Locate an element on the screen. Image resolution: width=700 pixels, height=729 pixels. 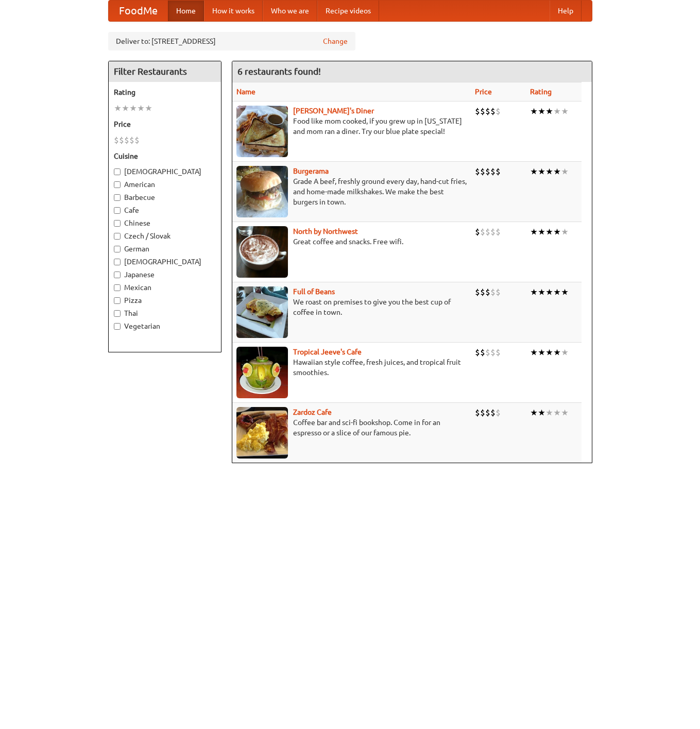
input: American is located at coordinates (117, 184).